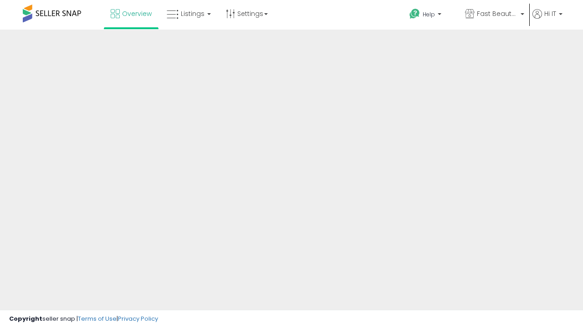 This screenshot has height=328, width=583. What do you see at coordinates (414, 14) in the screenshot?
I see `i: Get Help` at bounding box center [414, 14].